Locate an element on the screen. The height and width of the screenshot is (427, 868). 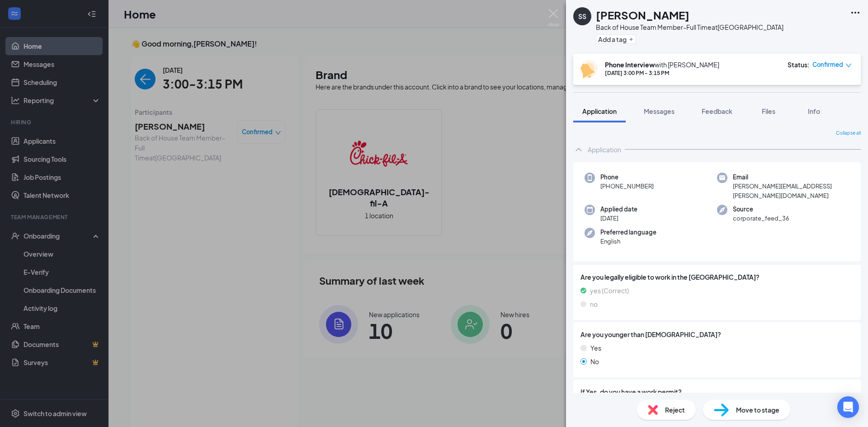
span: Applied date is located at coordinates (619, 209).